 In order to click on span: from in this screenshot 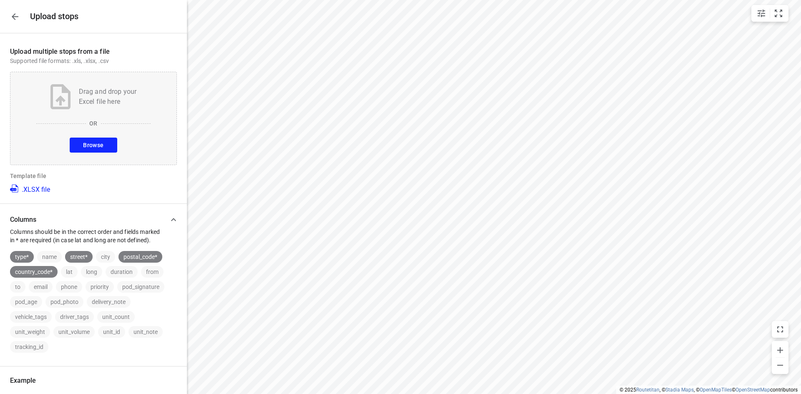, I will do `click(152, 272)`.